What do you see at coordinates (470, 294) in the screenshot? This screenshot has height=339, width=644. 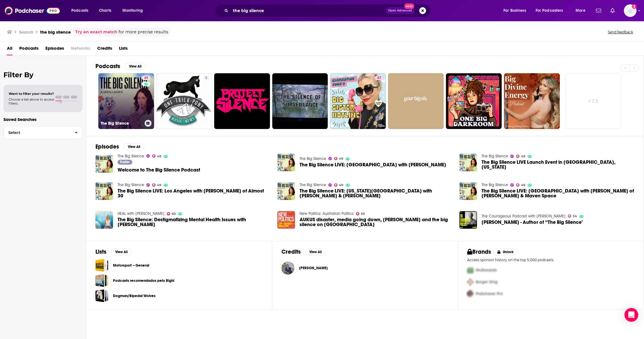 I see `img: Third Pro Logo` at bounding box center [470, 294].